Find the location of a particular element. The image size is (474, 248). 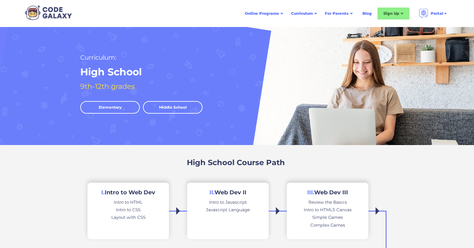

div: Layout with CSS is located at coordinates (128, 217).